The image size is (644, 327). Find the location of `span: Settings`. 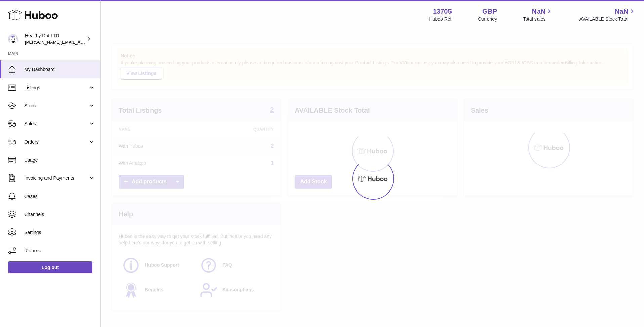

span: Settings is located at coordinates (60, 232).